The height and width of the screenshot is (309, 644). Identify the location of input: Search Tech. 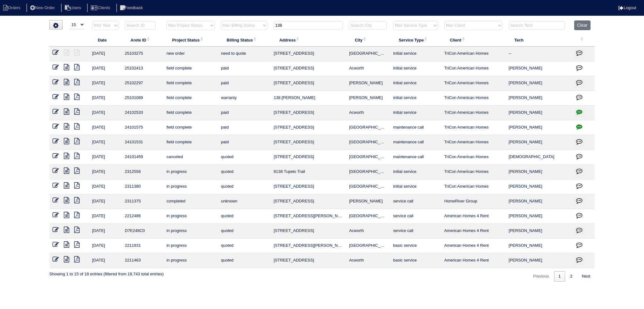
(537, 25).